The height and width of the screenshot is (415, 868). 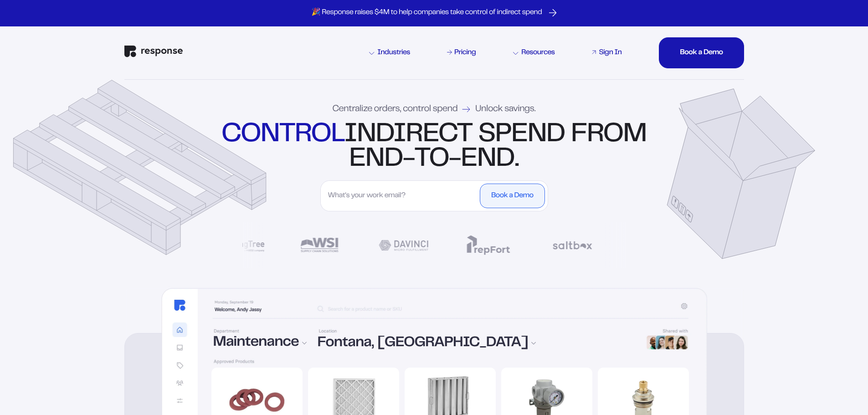 What do you see at coordinates (606, 53) in the screenshot?
I see `a: Sign In` at bounding box center [606, 53].